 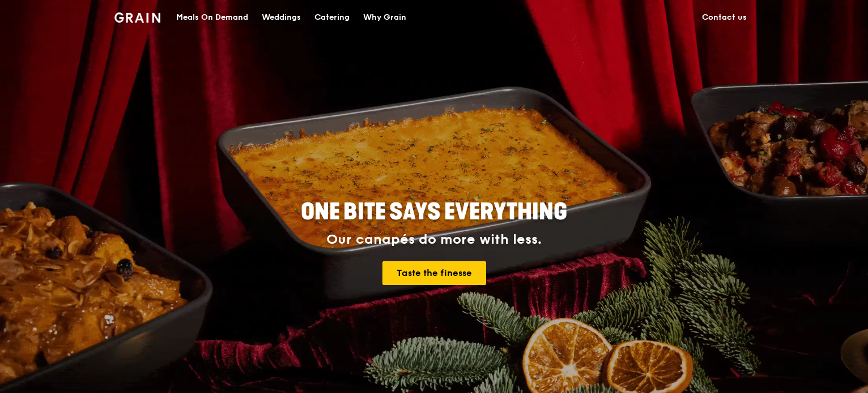 I want to click on div: Weddings, so click(x=281, y=17).